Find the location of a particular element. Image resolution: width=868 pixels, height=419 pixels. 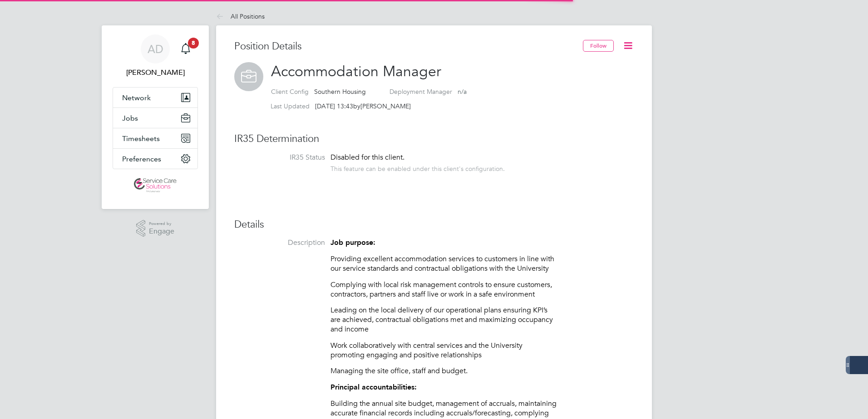

h3: Position Details is located at coordinates (408, 46).